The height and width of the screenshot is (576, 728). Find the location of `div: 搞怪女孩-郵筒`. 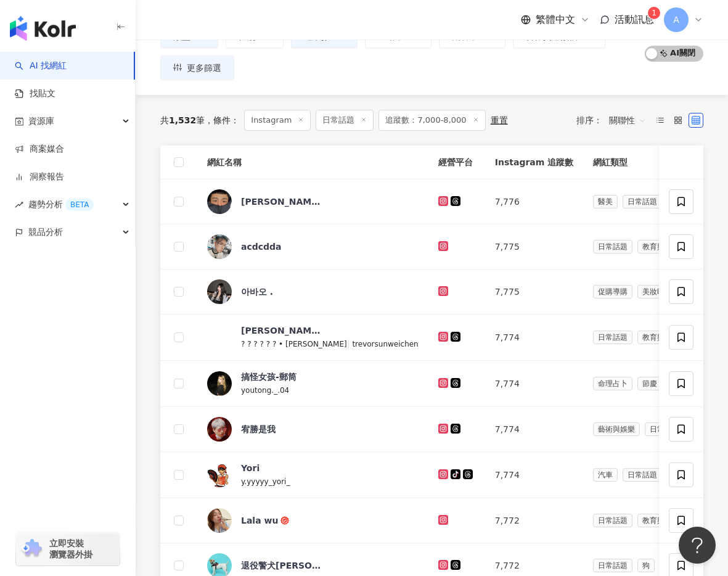

div: 搞怪女孩-郵筒 is located at coordinates (268, 377).